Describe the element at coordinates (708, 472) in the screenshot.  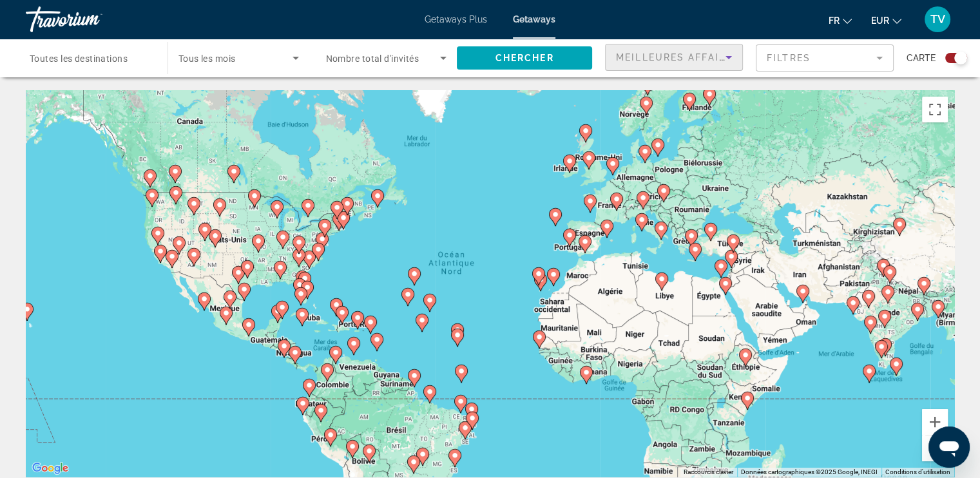
I see `button: Raccourcis clavier` at that location.